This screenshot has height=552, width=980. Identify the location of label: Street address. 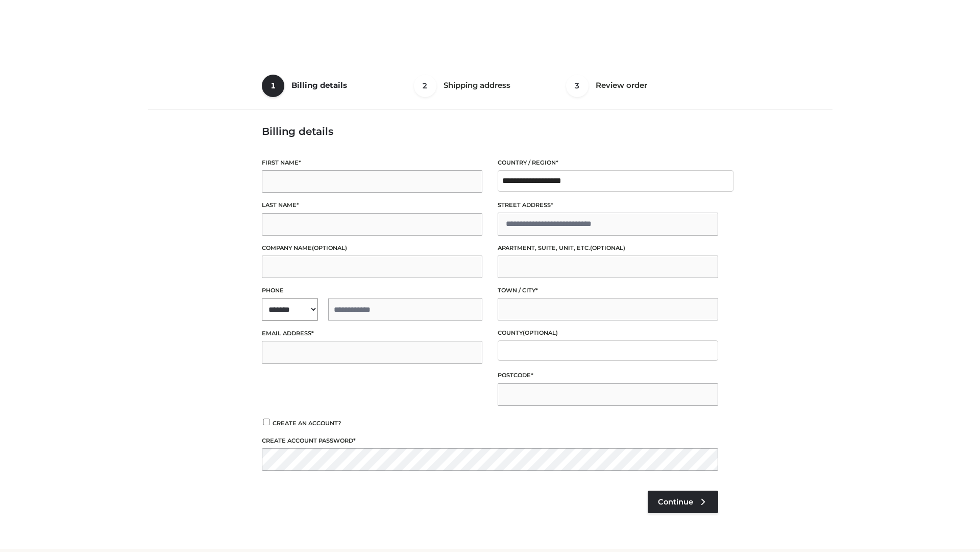
(608, 205).